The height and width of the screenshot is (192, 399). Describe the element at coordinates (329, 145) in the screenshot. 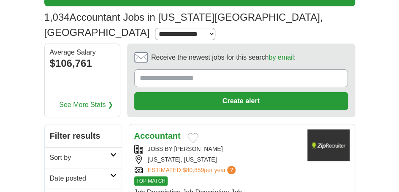

I see `img: Company logo` at that location.